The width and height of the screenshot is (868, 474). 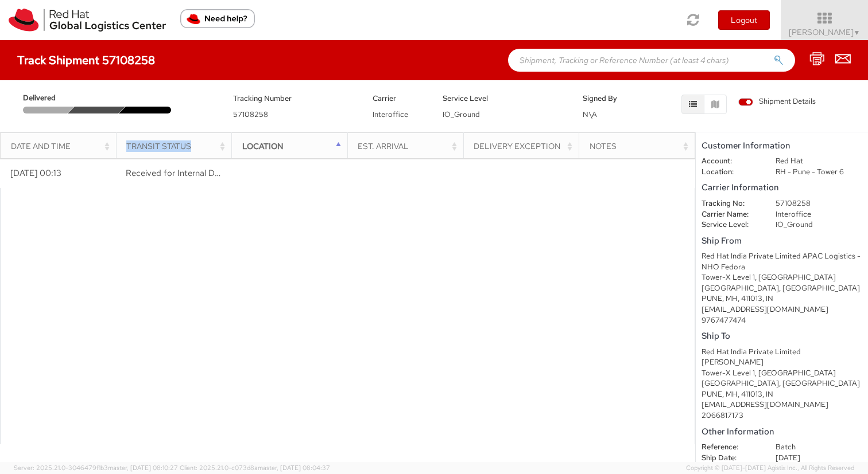 What do you see at coordinates (777, 101) in the screenshot?
I see `span: Shipment Details` at bounding box center [777, 101].